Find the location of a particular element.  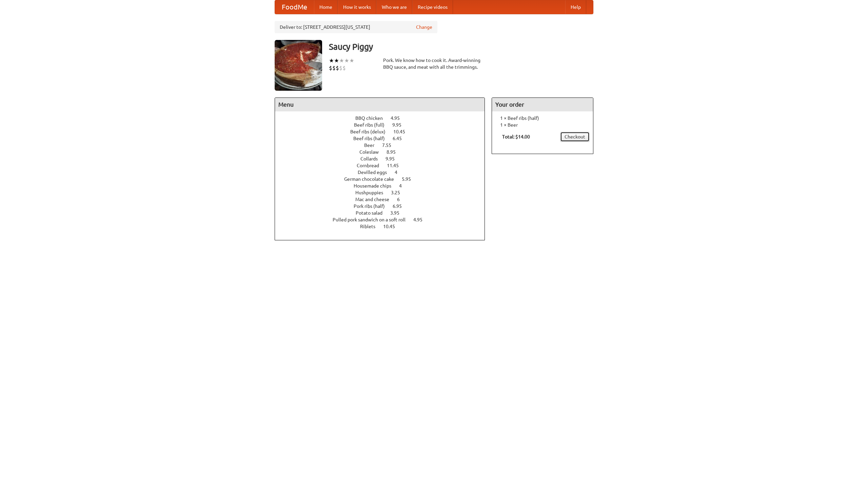

span: Beef ribs (full) is located at coordinates (372, 125).